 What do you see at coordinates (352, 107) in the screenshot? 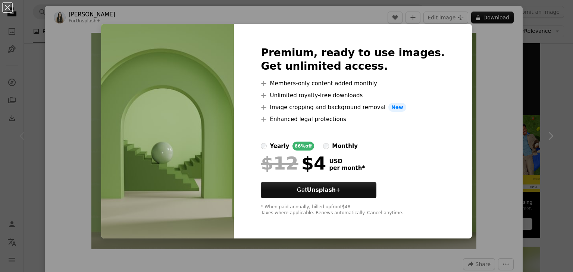
I see `li: Image cropping and background removal` at bounding box center [352, 107].